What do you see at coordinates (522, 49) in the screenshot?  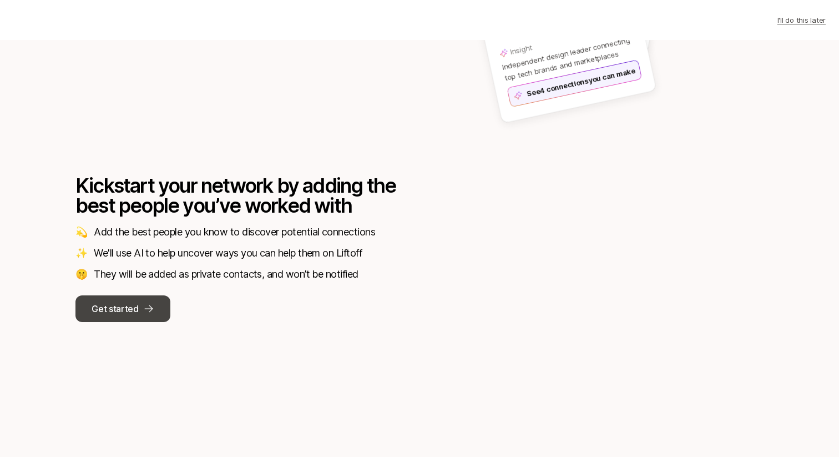 I see `p: Insight` at bounding box center [522, 49].